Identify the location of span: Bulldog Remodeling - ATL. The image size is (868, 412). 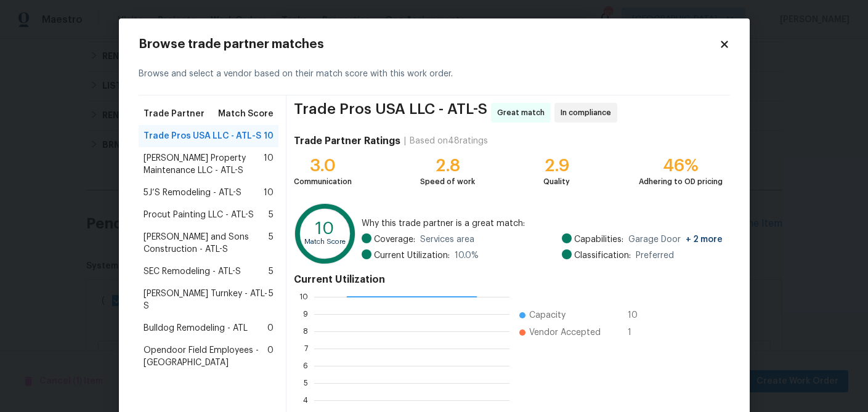
(195, 328).